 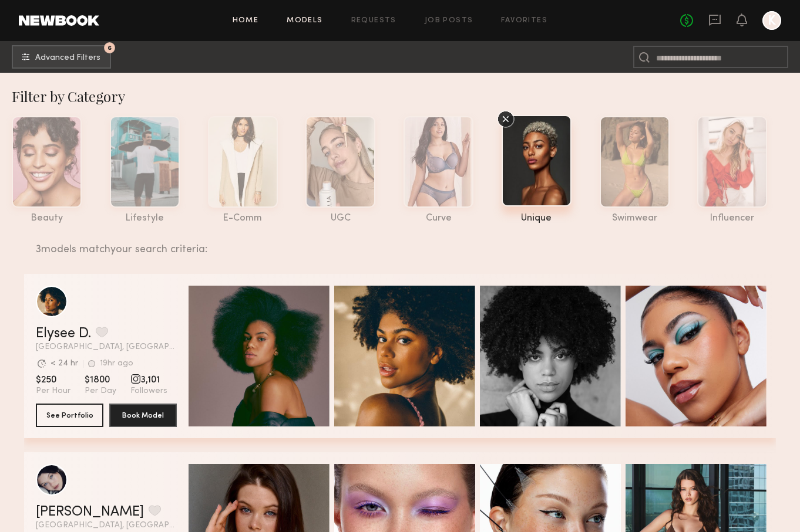 I want to click on span: Advanced Filters, so click(x=67, y=58).